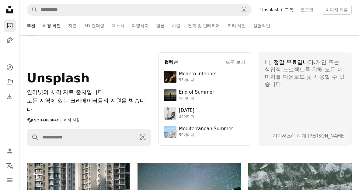 The width and height of the screenshot is (359, 190). I want to click on button: 이미지 제출, so click(337, 10).